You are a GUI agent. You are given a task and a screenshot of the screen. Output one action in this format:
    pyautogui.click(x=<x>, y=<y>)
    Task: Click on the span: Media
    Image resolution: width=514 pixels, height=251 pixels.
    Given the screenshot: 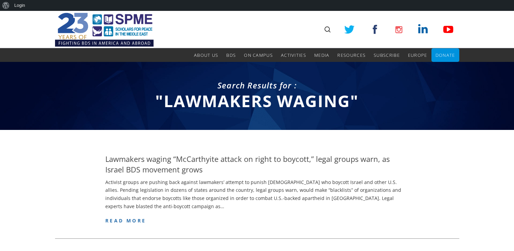 What is the action you would take?
    pyautogui.click(x=322, y=55)
    